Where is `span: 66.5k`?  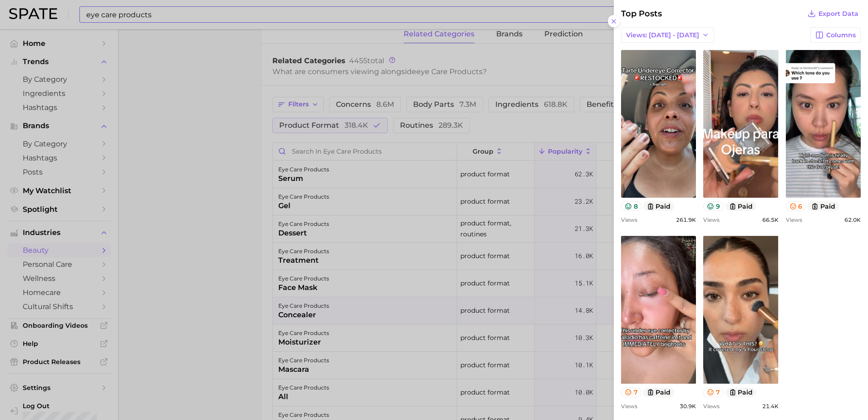 span: 66.5k is located at coordinates (770, 220).